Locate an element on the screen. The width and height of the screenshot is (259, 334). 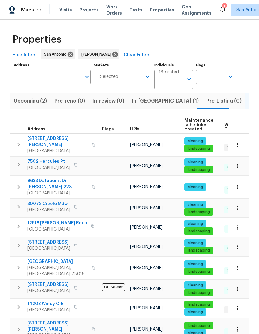
label: Flags is located at coordinates (215, 65).